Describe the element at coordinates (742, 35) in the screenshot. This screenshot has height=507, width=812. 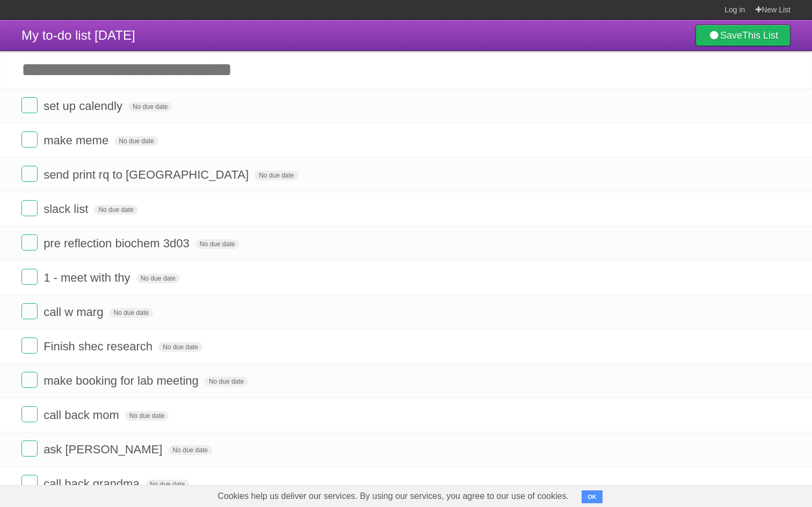
I see `a: SaveThis List` at that location.